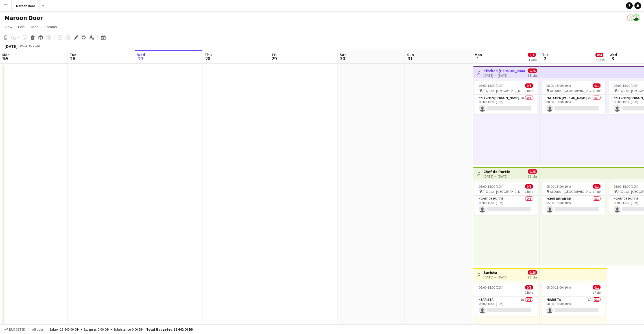 The width and height of the screenshot is (644, 334). I want to click on span: Edit, so click(21, 26).